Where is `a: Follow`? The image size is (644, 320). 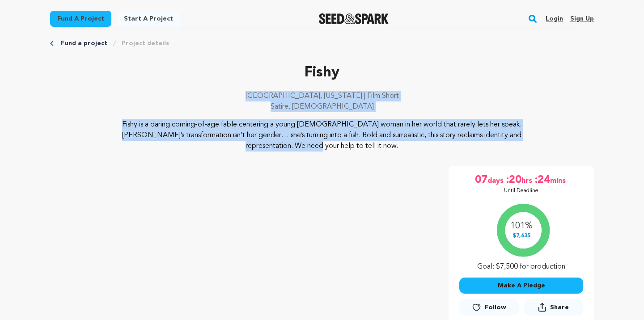
a: Follow is located at coordinates (489, 307).